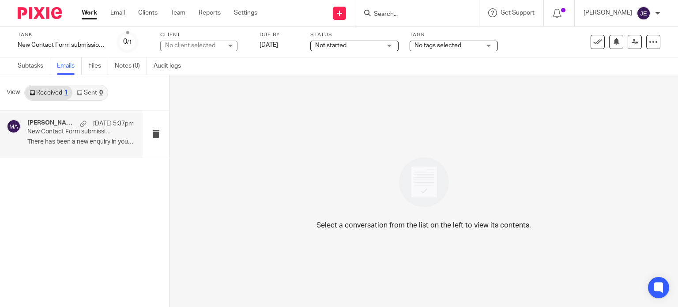 This screenshot has height=307, width=678. Describe the element at coordinates (80, 142) in the screenshot. I see `p: There has been a new enquiry in your website....` at that location.